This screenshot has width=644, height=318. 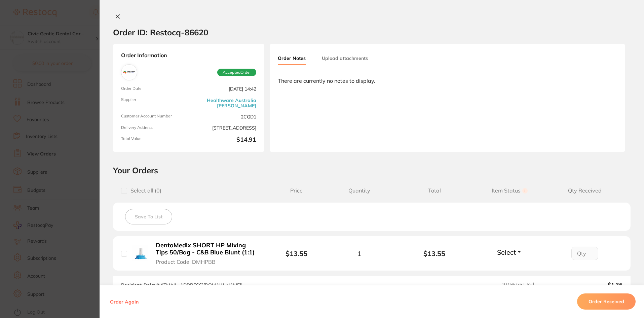 I want to click on span: Delivery Address, so click(x=153, y=128).